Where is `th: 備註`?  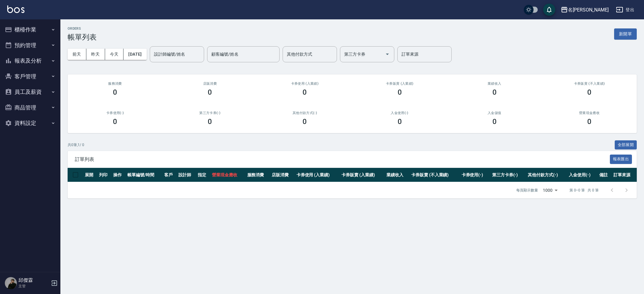
th: 備註 is located at coordinates (605, 175).